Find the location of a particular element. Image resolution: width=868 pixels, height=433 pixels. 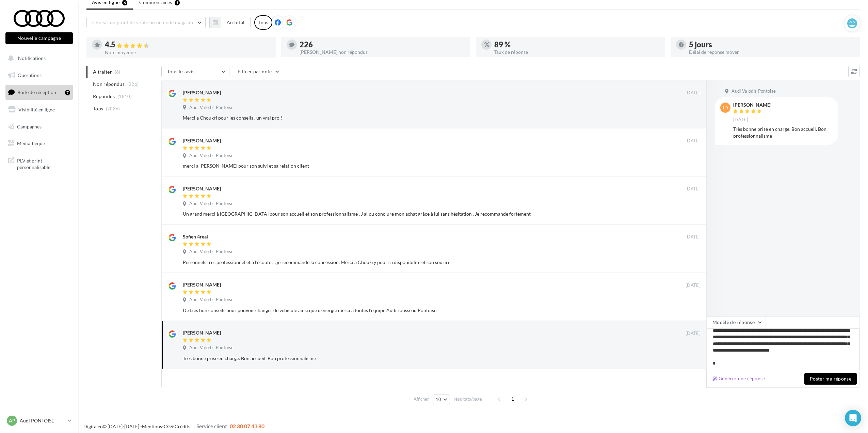

span: Choisir un point de vente ou un code magasin is located at coordinates (143, 22).